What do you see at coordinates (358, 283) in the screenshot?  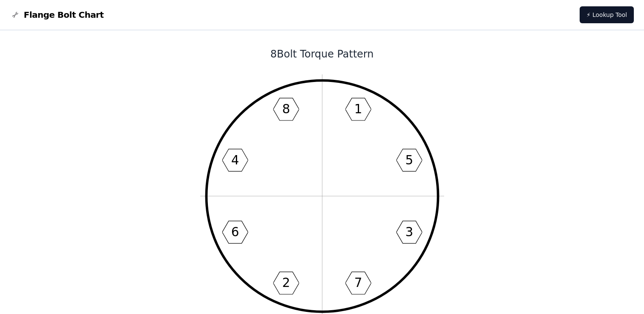 I see `text: 7` at bounding box center [358, 283].